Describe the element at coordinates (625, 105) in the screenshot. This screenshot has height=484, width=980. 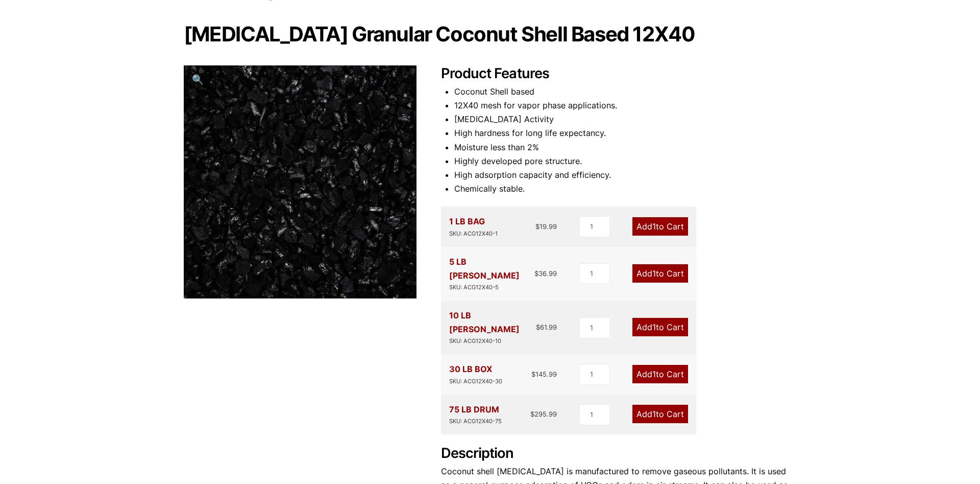
I see `li: 12X40 mesh for vapor phase applications.` at that location.